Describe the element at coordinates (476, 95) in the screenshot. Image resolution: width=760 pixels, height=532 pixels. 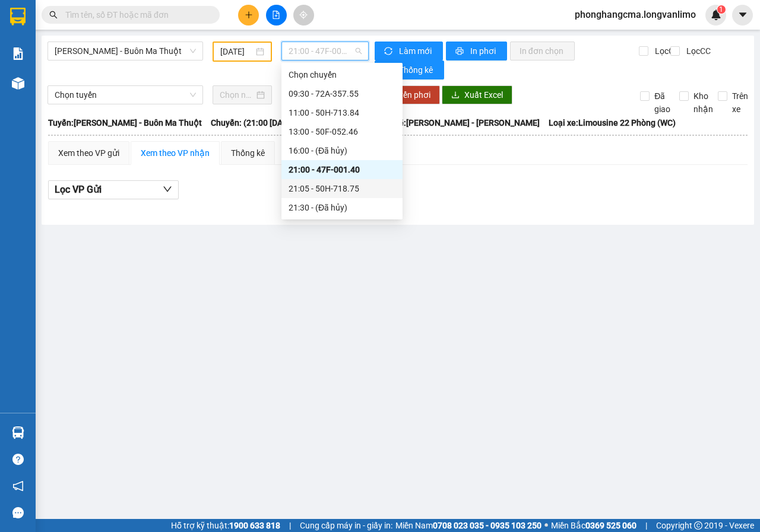
I see `button: downloadXuất Excel` at that location.